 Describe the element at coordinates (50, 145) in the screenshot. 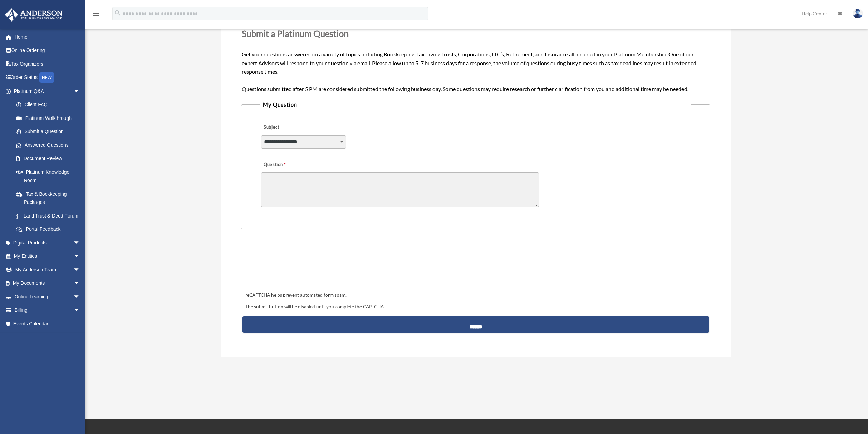

I see `a: Answered Questions` at that location.